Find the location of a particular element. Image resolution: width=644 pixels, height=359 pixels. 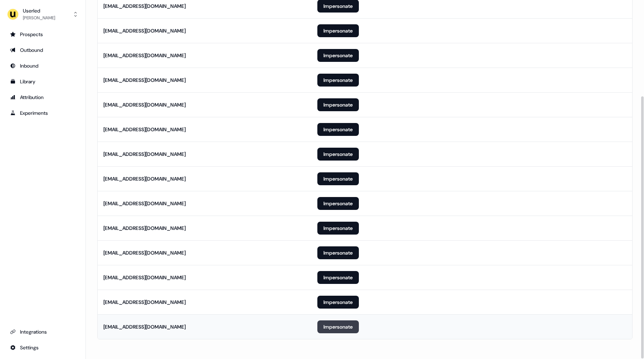

div: Library is located at coordinates (43, 82).